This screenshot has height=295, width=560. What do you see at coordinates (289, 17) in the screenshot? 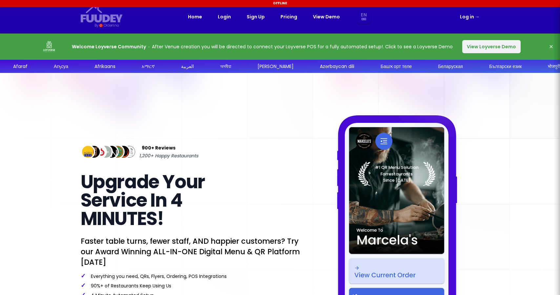
I see `a: Pricing` at bounding box center [289, 17].